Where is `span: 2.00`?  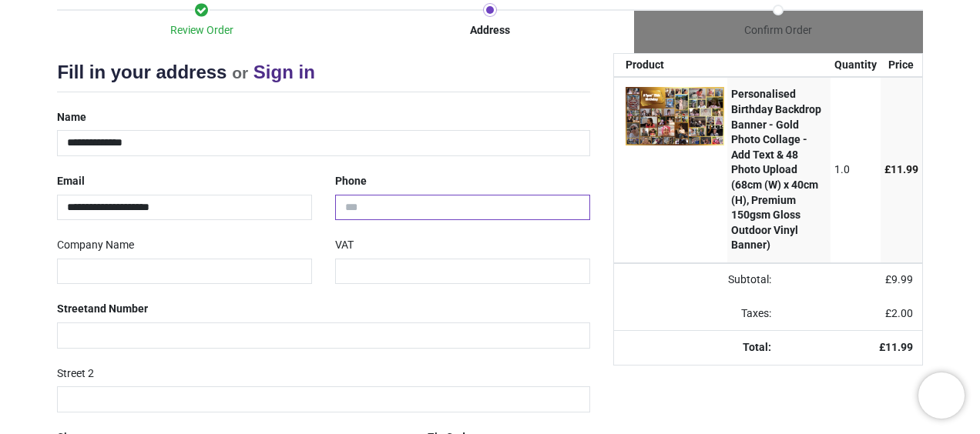
span: 2.00 is located at coordinates (902, 313).